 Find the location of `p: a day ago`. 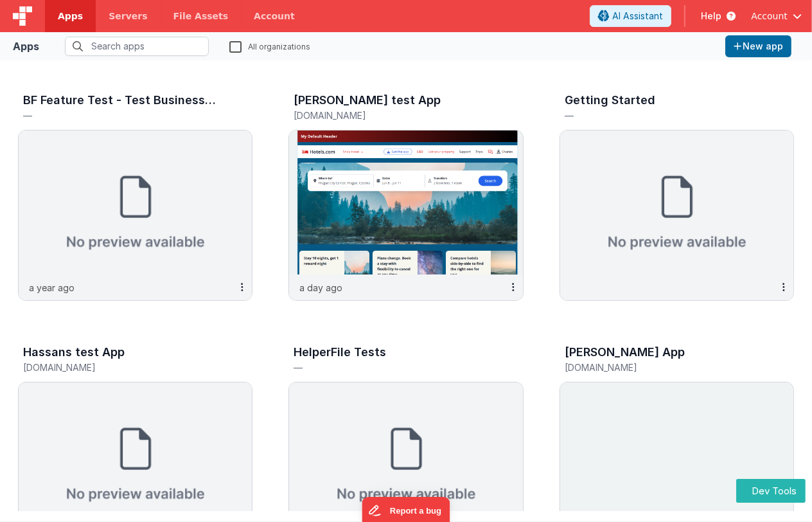

p: a day ago is located at coordinates (321, 287).